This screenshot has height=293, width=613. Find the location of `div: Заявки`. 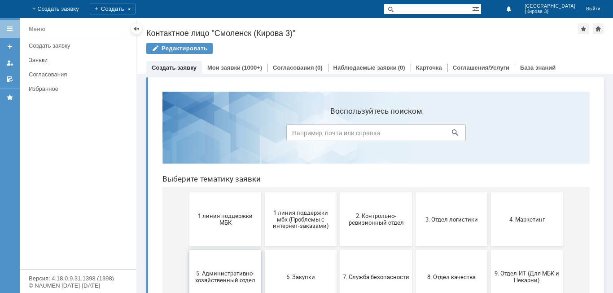

div: Заявки is located at coordinates (80, 60).